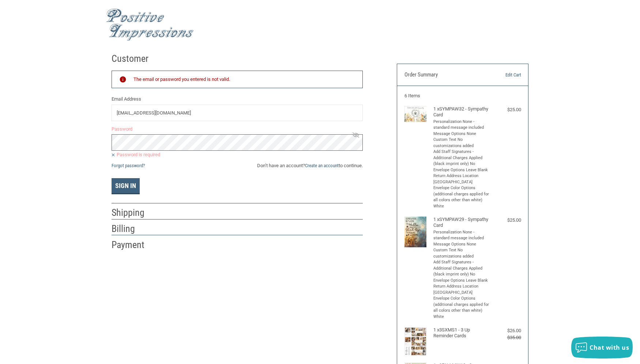 The image size is (640, 364). Describe the element at coordinates (462, 333) in the screenshot. I see `h4: 1 x 3SXMS1 - 3 Up Reminder Cards` at that location.